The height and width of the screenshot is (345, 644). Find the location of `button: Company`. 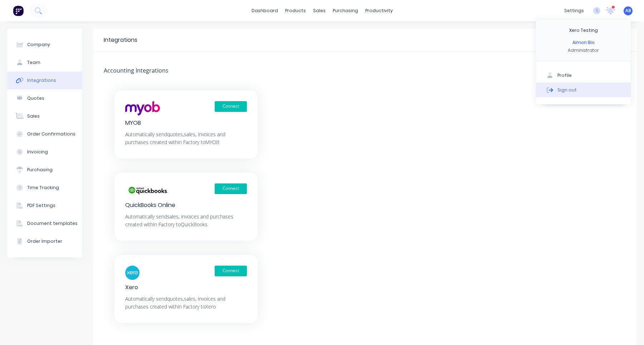

button: Company is located at coordinates (45, 45).